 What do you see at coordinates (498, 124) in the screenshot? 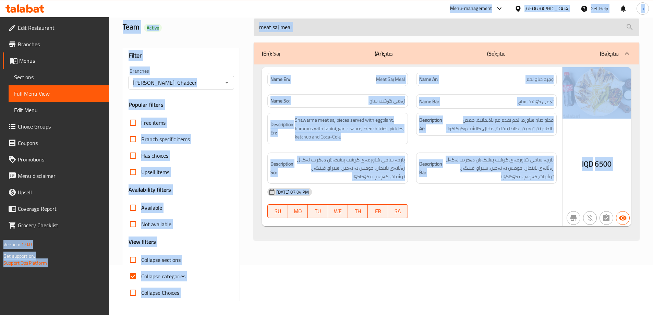
I see `span: قطع صاج شاورما لحم تقدم مع باذنجانية، حمص بالطحينة، ثومية، بطاطا مقلية، مخلل، كاتشب وكوكاكولا` at bounding box center [498, 124].